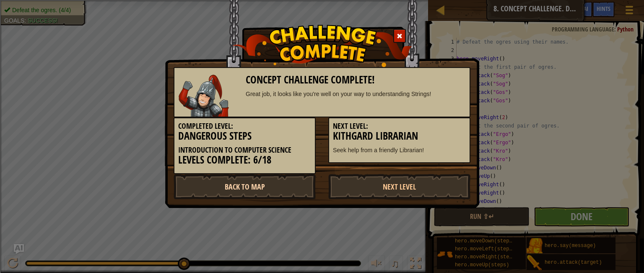  What do you see at coordinates (356, 80) in the screenshot?
I see `h3: Concept Challenge Complete!` at bounding box center [356, 80].